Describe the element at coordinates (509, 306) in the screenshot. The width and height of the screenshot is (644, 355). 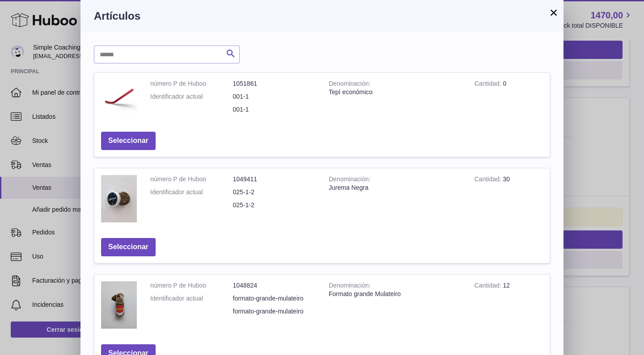
I see `td: 12` at that location.